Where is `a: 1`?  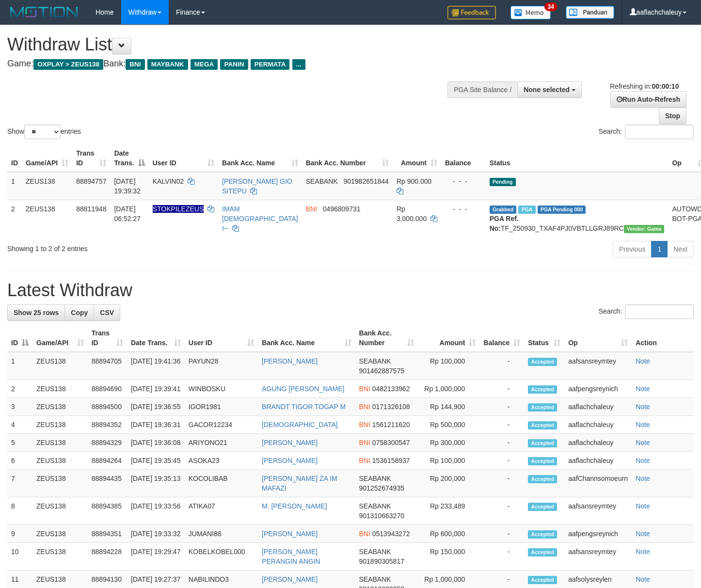
a: 1 is located at coordinates (660, 249).